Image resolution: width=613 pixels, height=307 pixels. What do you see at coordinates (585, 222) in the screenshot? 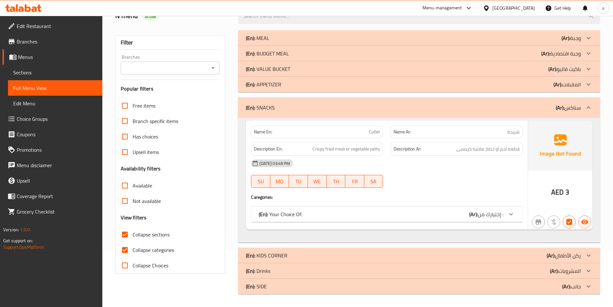
I see `button: Available` at bounding box center [585, 222].